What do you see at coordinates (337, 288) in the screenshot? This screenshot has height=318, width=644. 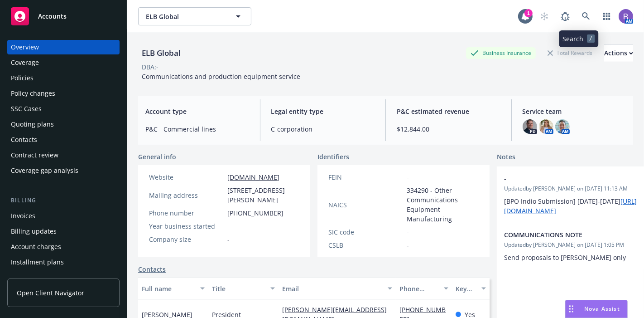 I see `button: Email` at bounding box center [337, 288].